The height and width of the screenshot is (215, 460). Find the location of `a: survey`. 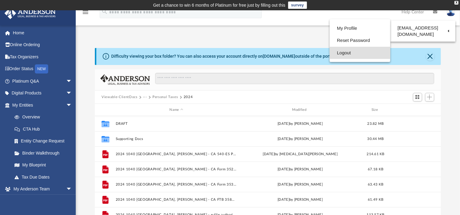

a: survey is located at coordinates (298, 5).